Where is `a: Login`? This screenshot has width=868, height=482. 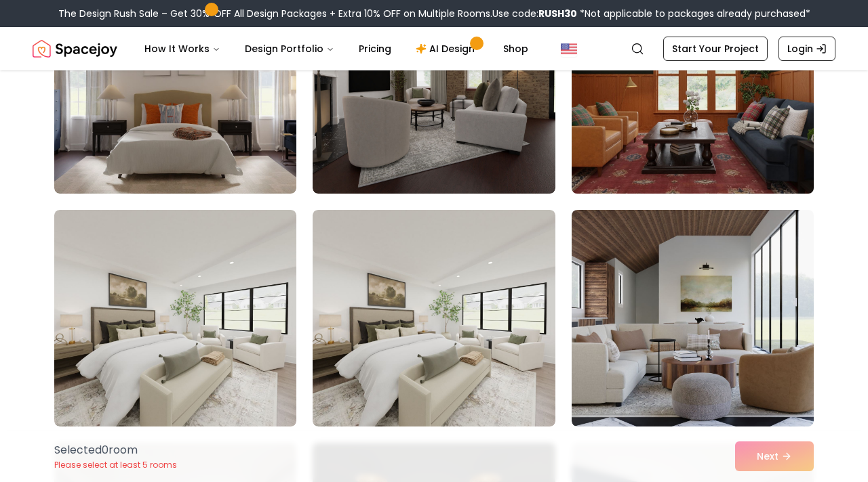
a: Login is located at coordinates (807, 48).